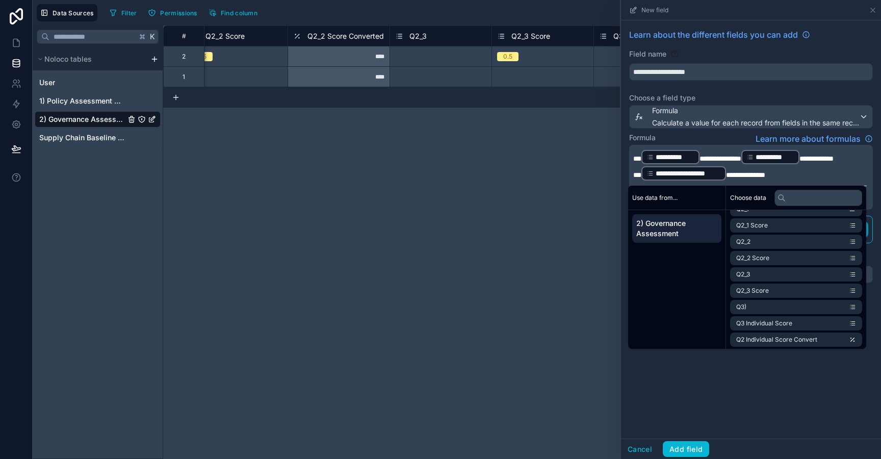 The image size is (881, 459). Describe the element at coordinates (233, 13) in the screenshot. I see `button: Find column` at that location.